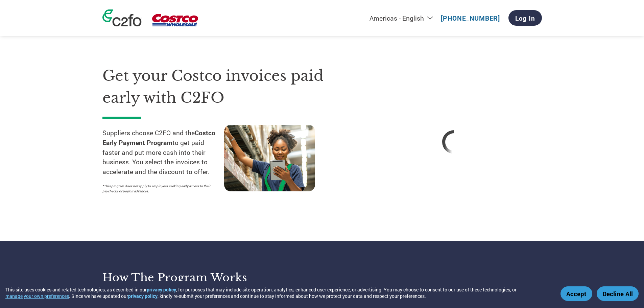 The width and height of the screenshot is (644, 308). I want to click on button: manage your own preferences, so click(37, 296).